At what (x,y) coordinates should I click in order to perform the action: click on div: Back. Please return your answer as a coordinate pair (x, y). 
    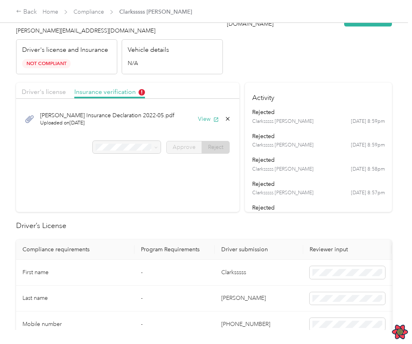
    Looking at the image, I should click on (27, 12).